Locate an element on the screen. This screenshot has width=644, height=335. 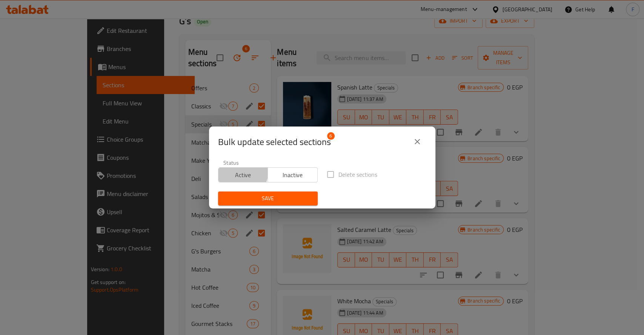
span: Save is located at coordinates (268, 199).